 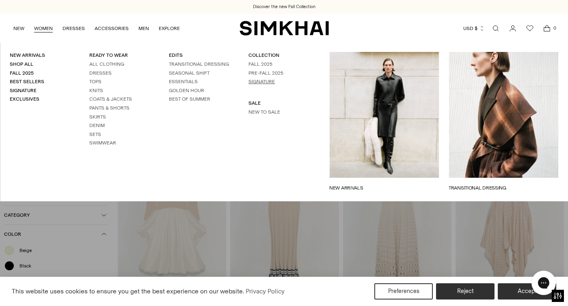 What do you see at coordinates (16, 15) in the screenshot?
I see `button: Gorgias live chat` at bounding box center [16, 15].